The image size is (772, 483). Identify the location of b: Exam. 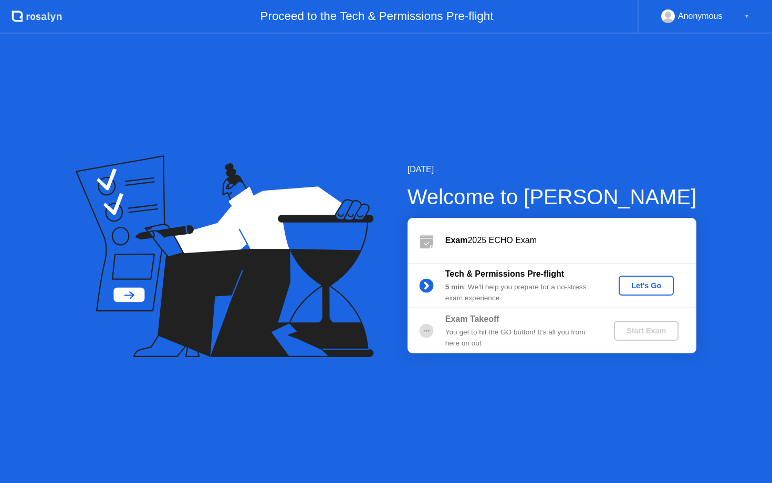
(456, 240).